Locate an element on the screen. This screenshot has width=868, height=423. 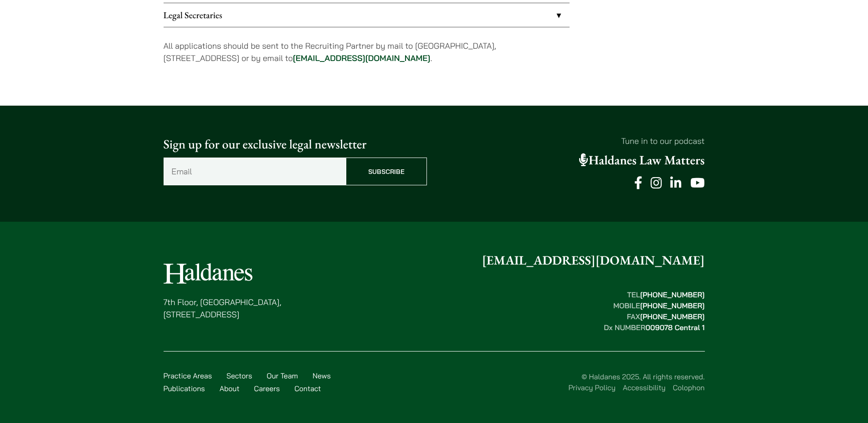
img: Logo of Haldanes is located at coordinates (208, 273).